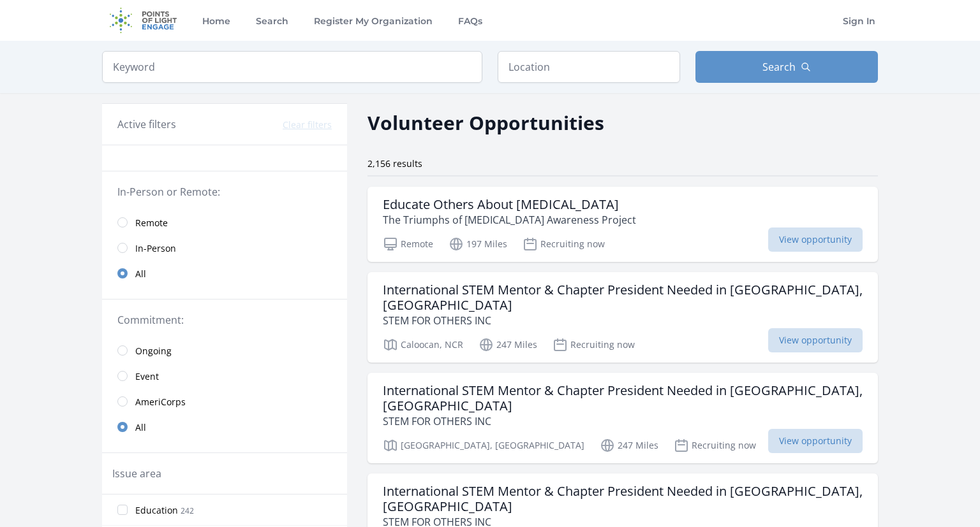 This screenshot has width=980, height=527. I want to click on input: Education 242, so click(122, 510).